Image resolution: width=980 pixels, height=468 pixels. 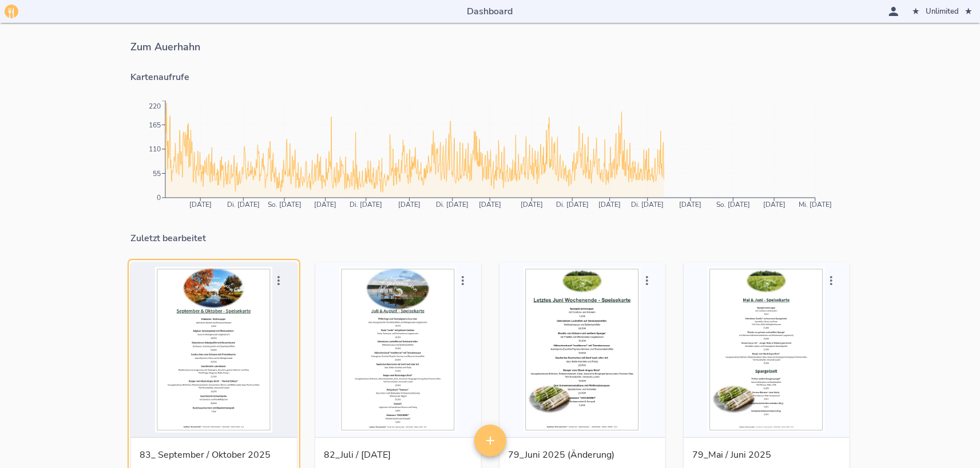 What do you see at coordinates (154, 107) in the screenshot?
I see `tspan: 220` at bounding box center [154, 107].